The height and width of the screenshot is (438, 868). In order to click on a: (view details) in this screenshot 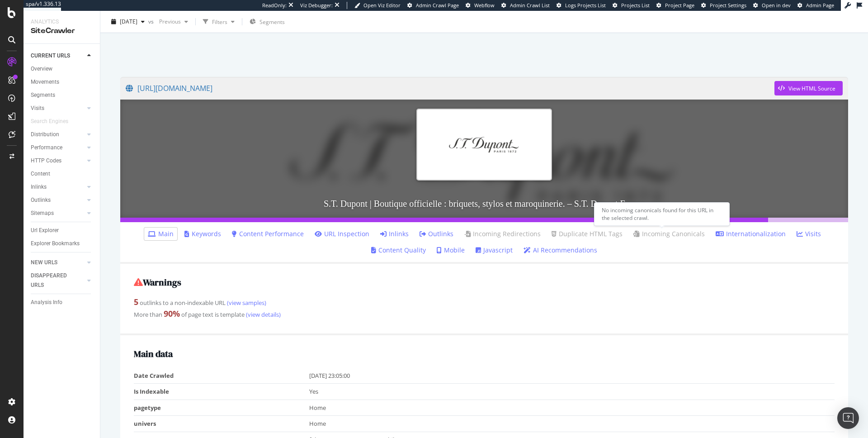, I will do `click(263, 314)`.